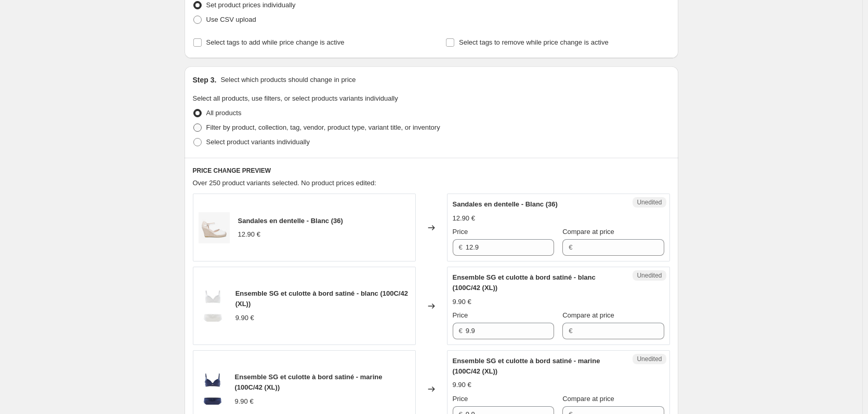  I want to click on p: Select which products should change in price, so click(288, 80).